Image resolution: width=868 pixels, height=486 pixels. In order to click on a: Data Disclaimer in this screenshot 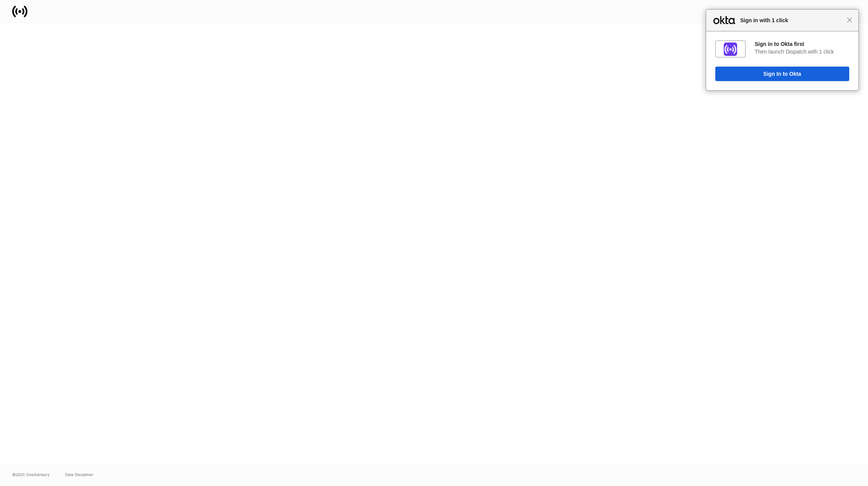, I will do `click(79, 474)`.